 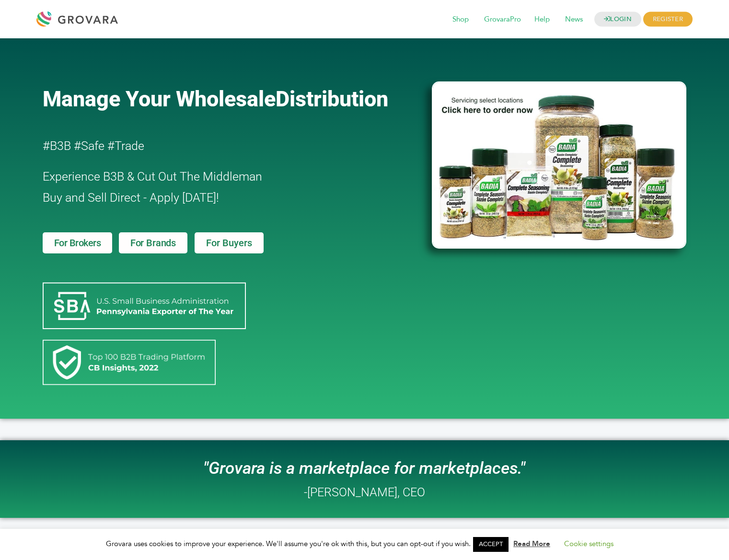 What do you see at coordinates (229, 243) in the screenshot?
I see `span: For Buyers` at bounding box center [229, 243].